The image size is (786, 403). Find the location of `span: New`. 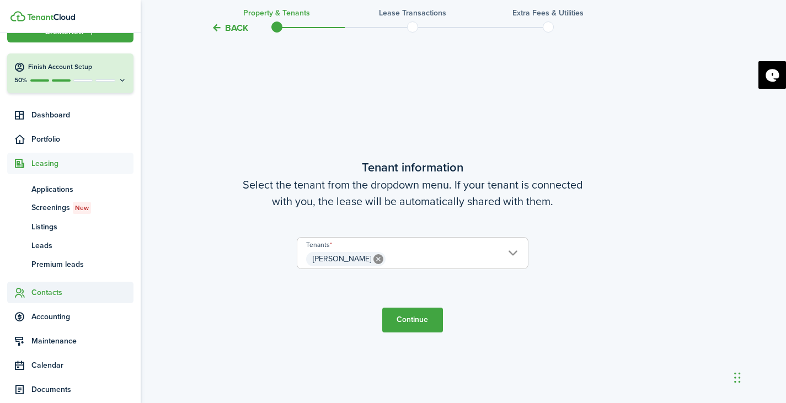

span: New is located at coordinates (82, 208).